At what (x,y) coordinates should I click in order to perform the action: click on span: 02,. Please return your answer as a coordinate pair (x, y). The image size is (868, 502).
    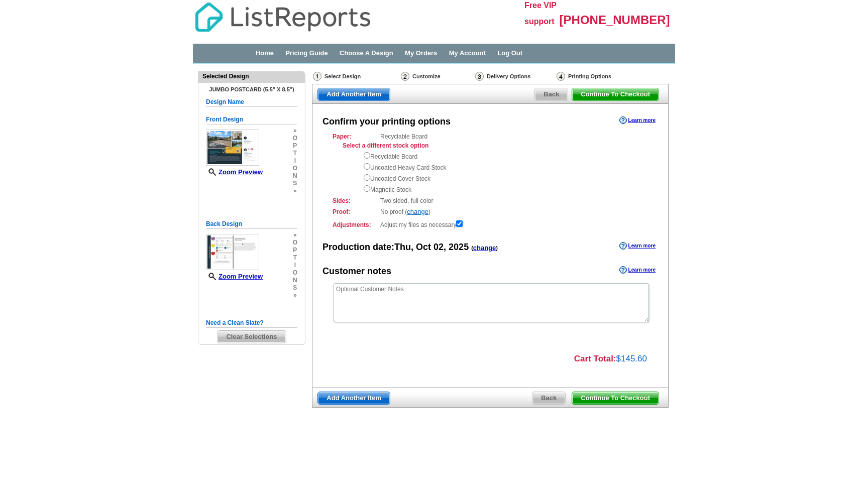
    Looking at the image, I should click on (440, 247).